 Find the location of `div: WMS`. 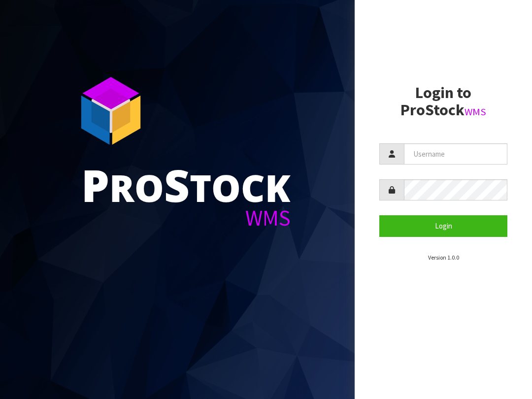

div: WMS is located at coordinates (186, 218).